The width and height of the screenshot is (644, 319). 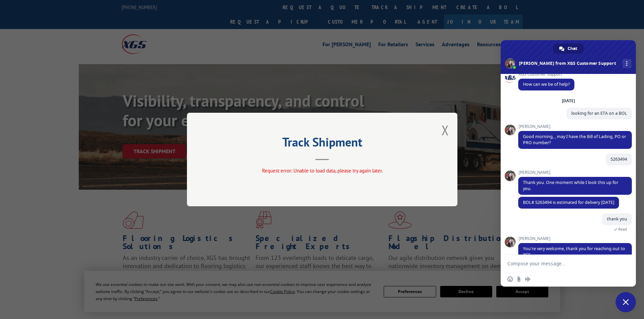 I want to click on div: Chat, so click(x=568, y=49).